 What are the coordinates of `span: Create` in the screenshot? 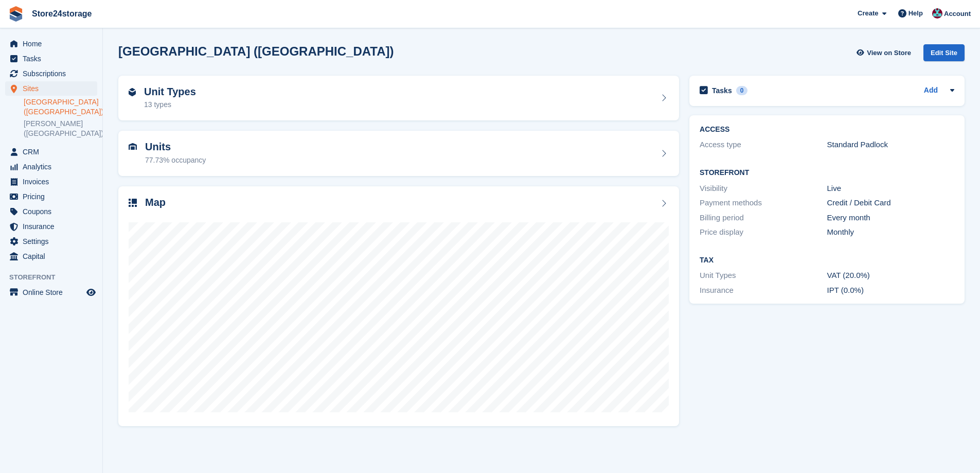 It's located at (867, 13).